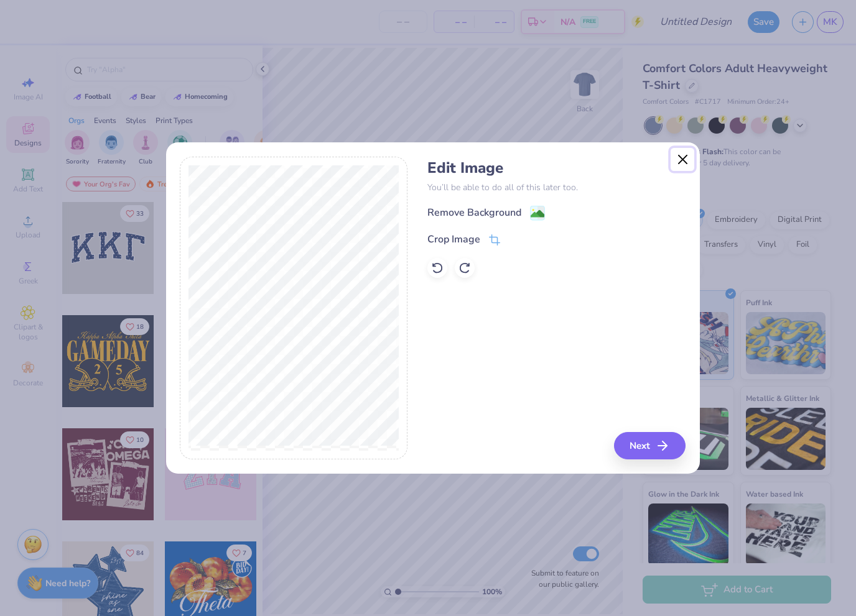 Image resolution: width=856 pixels, height=616 pixels. I want to click on div: Crop Image, so click(453, 239).